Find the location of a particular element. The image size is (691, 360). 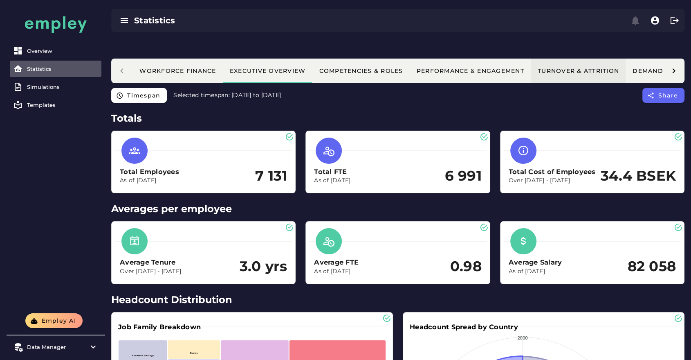

h3: Average Salary is located at coordinates (535, 262).